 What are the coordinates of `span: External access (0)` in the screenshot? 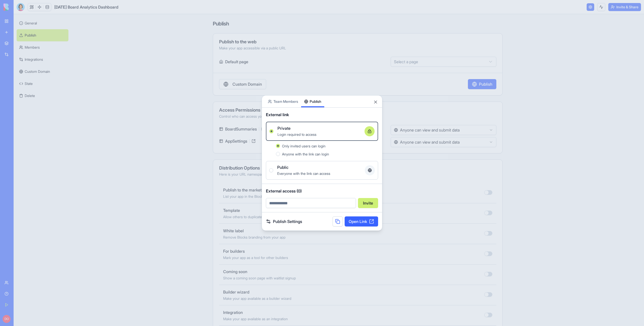 It's located at (322, 191).